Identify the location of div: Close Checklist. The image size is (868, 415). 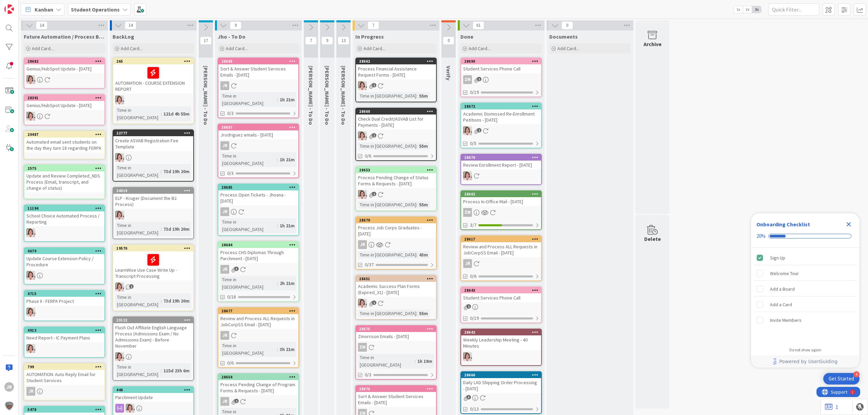
(849, 225).